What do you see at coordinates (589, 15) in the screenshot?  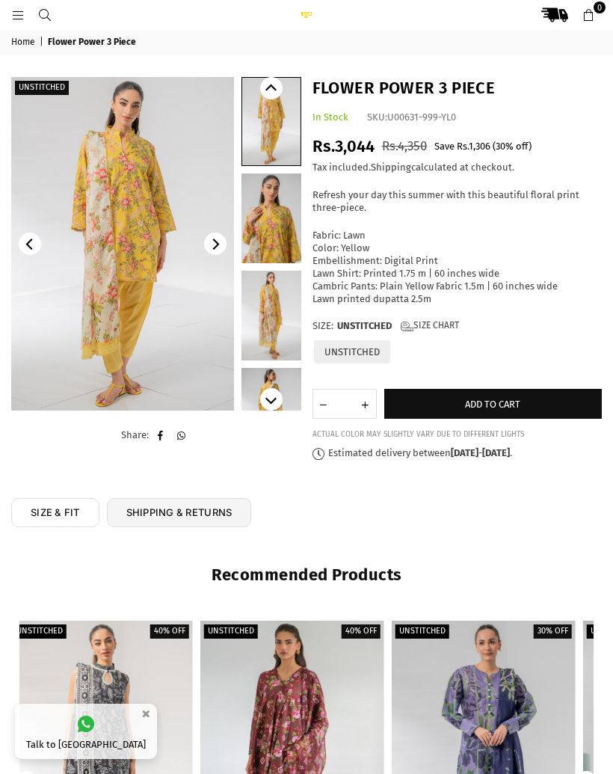 I see `a: 0` at bounding box center [589, 15].